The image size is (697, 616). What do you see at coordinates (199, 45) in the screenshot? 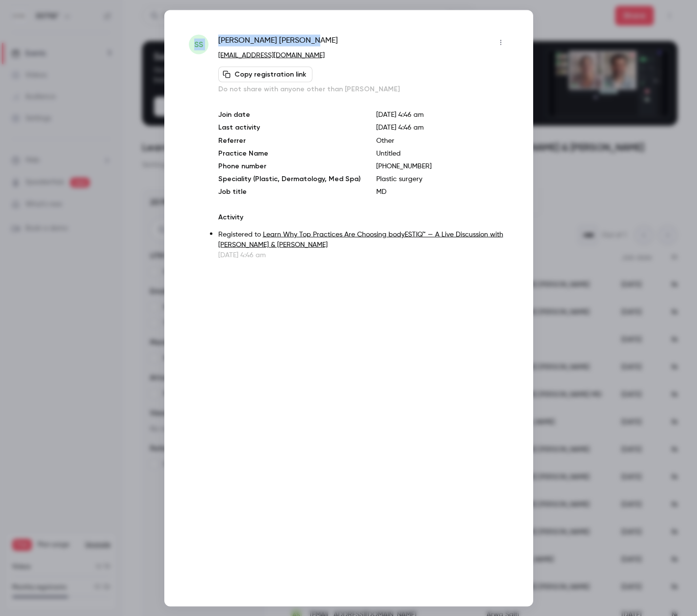
I see `span: SS` at bounding box center [199, 45].